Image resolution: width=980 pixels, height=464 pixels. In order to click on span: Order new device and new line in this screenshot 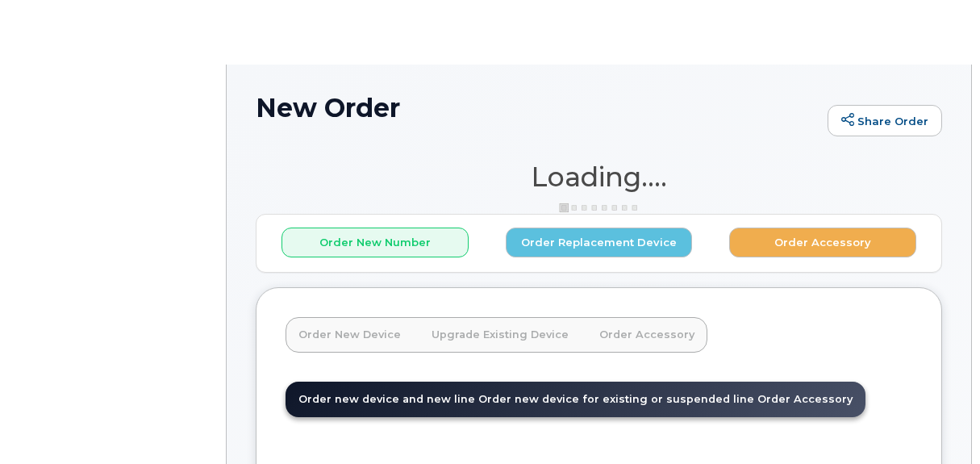, I will do `click(386, 399)`.